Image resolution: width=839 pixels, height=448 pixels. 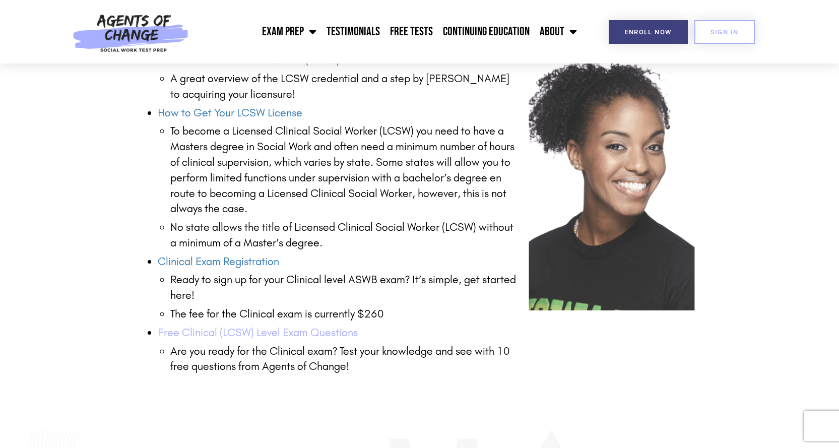 What do you see at coordinates (344, 314) in the screenshot?
I see `li: The fee for the Clinical exam is currently $260` at bounding box center [344, 314].